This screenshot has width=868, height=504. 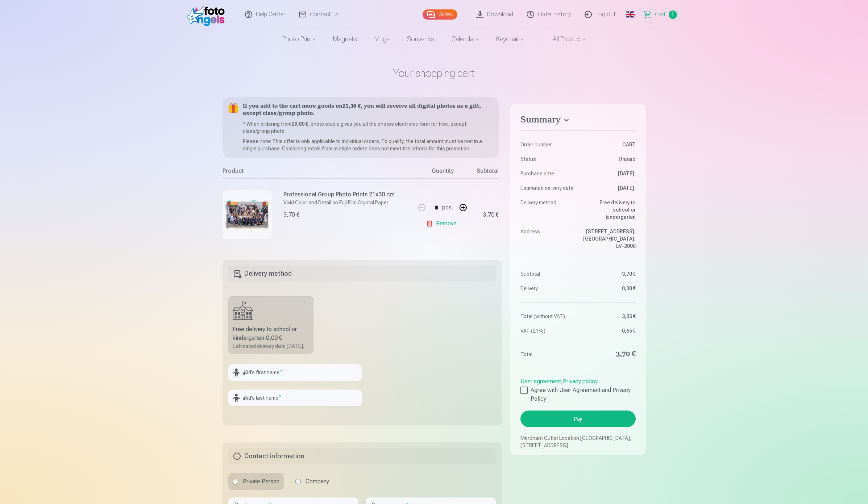 I want to click on dd: 0,00 €, so click(x=608, y=289).